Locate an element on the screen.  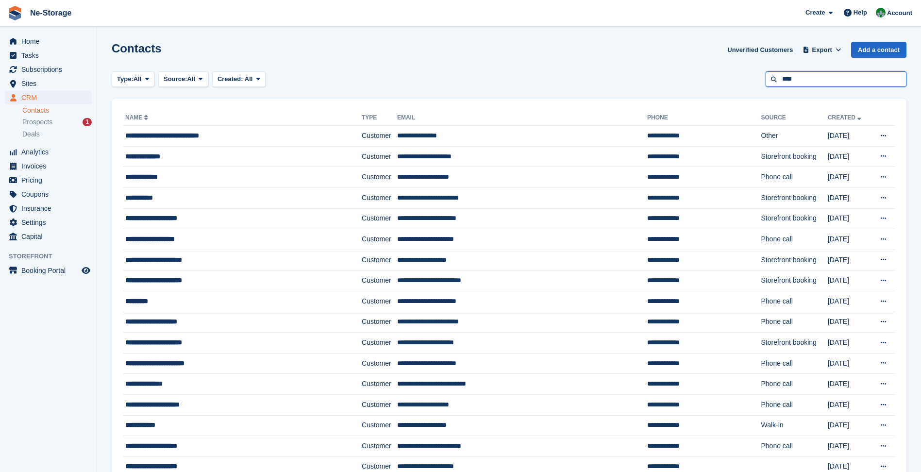
span: Create is located at coordinates (815, 13).